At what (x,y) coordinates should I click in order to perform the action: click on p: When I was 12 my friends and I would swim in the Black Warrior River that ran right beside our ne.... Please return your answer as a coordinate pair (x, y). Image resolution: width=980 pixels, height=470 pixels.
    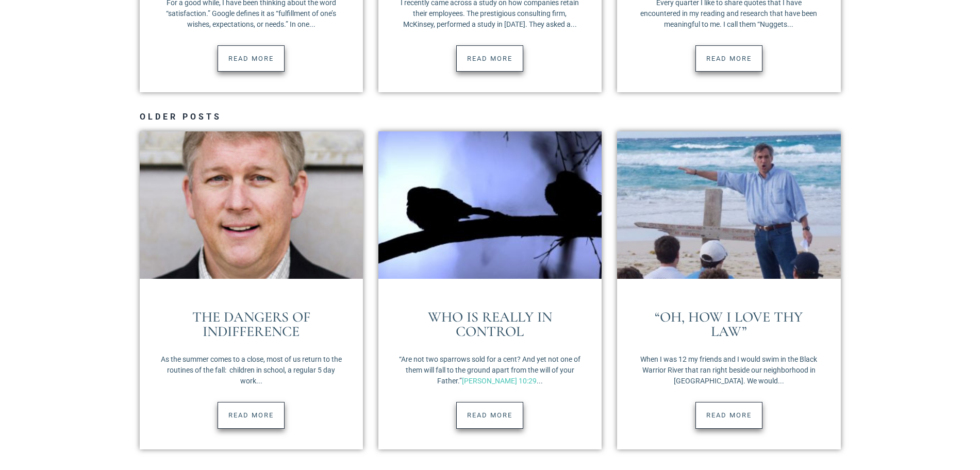
    Looking at the image, I should click on (729, 370).